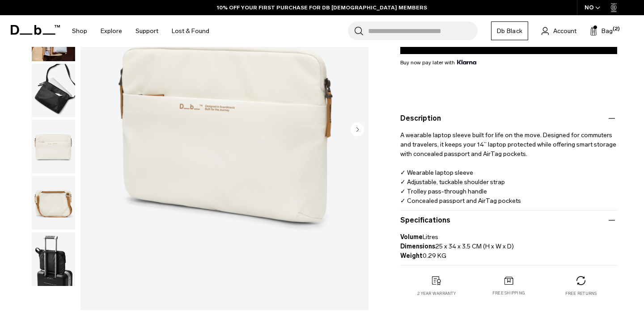  What do you see at coordinates (509, 31) in the screenshot?
I see `a: Db Black` at bounding box center [509, 31].